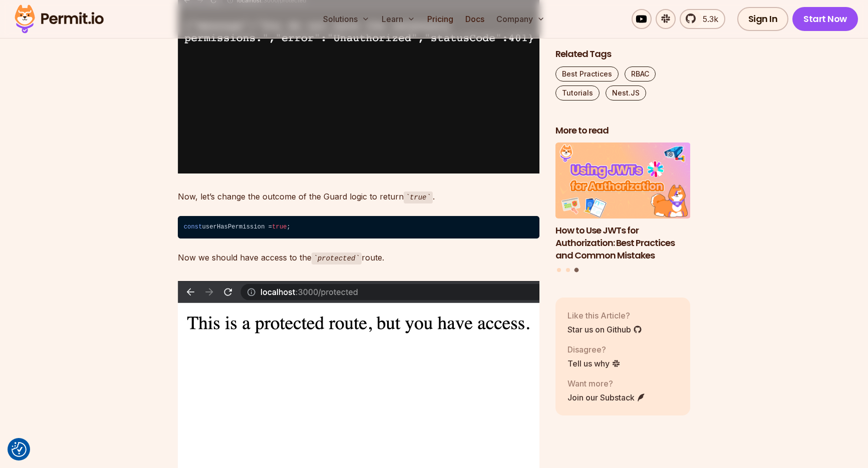 The height and width of the screenshot is (468, 868). Describe the element at coordinates (559, 270) in the screenshot. I see `button: Go to slide 1` at that location.